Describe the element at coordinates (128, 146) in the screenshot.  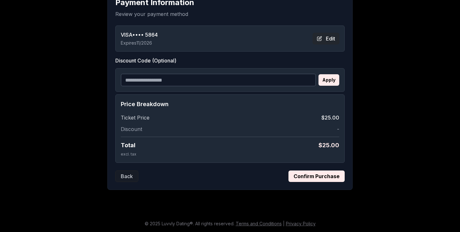
I see `span: Total` at that location.